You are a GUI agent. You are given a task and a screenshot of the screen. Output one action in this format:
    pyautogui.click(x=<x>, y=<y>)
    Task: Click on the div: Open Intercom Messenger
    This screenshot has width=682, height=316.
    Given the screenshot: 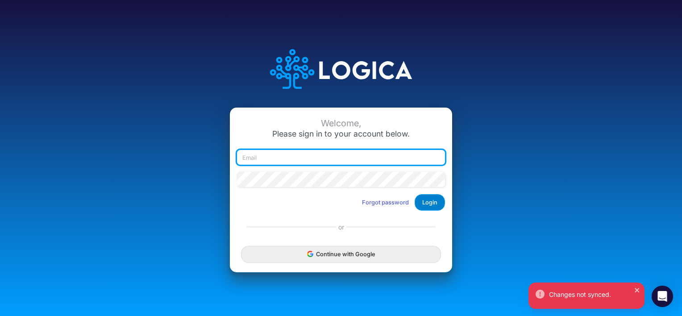 What is the action you would take?
    pyautogui.click(x=662, y=296)
    